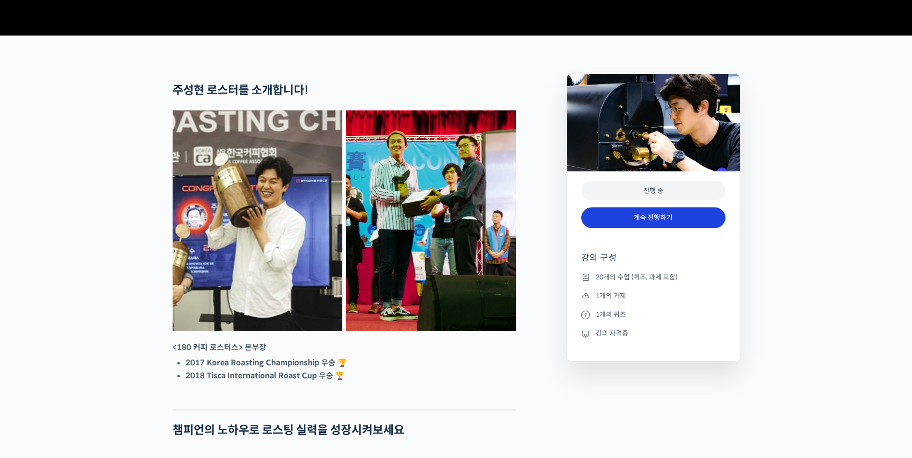 The width and height of the screenshot is (912, 458). What do you see at coordinates (154, 323) in the screenshot?
I see `span: 설정` at bounding box center [154, 323].